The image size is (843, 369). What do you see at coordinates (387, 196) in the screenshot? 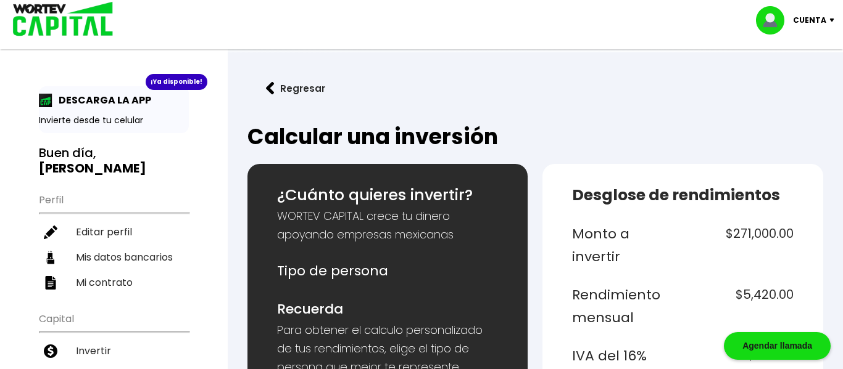
I see `h5: ¿Cuánto quieres invertir?` at bounding box center [387, 196].